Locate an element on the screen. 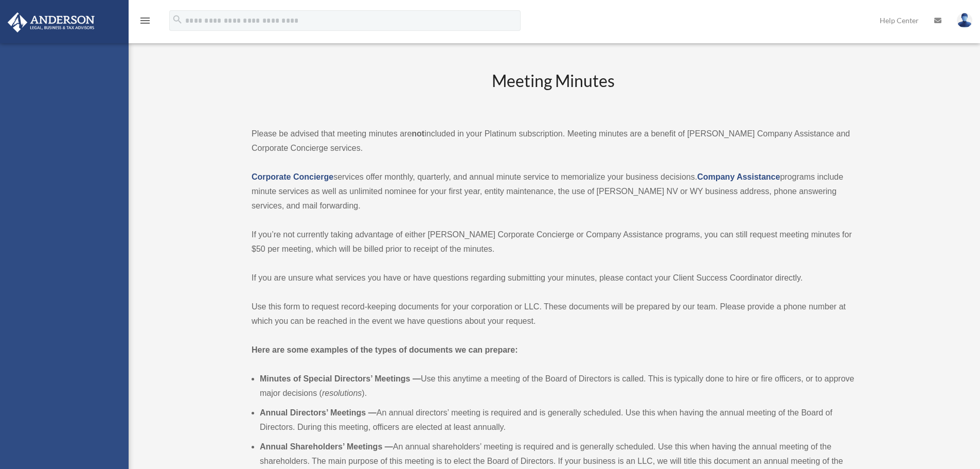 The image size is (980, 469). p: Please be advised that meeting minutes are included in your Platinum subscription. Meeting minute... is located at coordinates (553, 141).